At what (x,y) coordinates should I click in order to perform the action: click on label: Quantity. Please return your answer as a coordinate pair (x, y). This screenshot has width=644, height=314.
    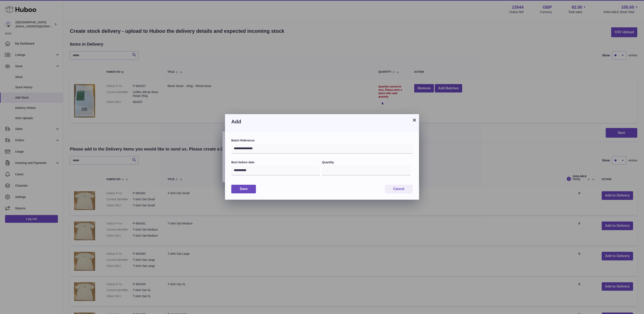
    Looking at the image, I should click on (366, 162).